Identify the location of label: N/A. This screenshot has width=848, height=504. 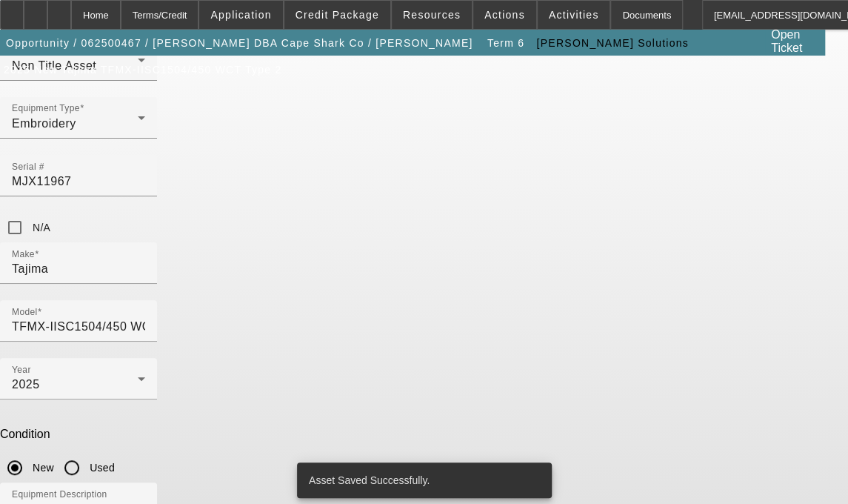
(40, 227).